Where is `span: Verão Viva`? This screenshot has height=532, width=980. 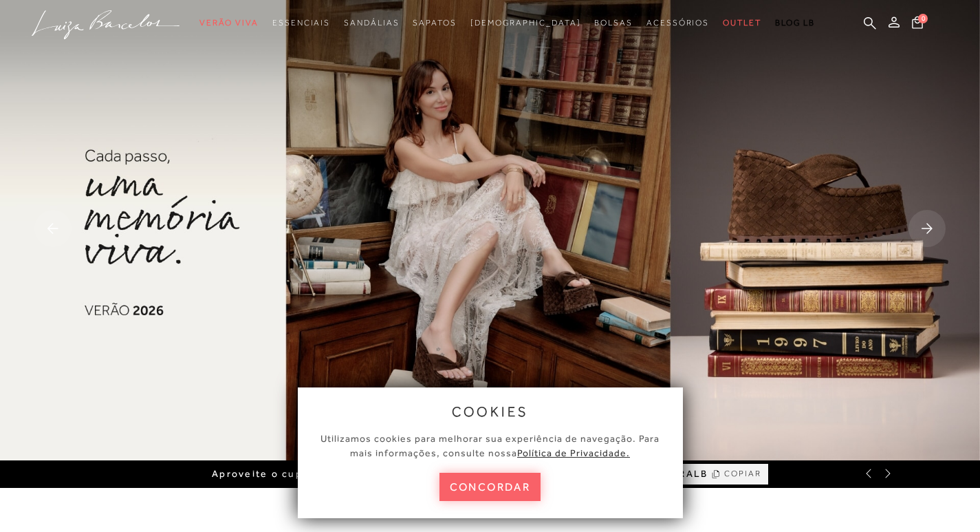 span: Verão Viva is located at coordinates (229, 23).